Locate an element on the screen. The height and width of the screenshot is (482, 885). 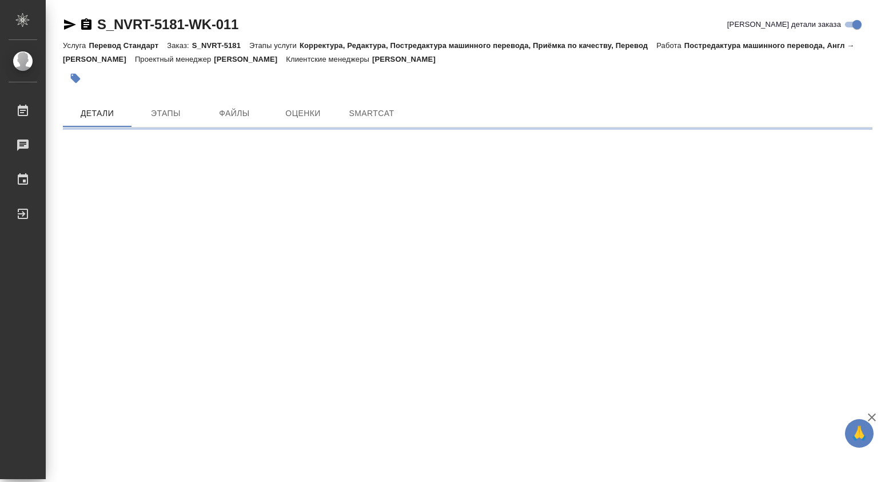
span: Оценки is located at coordinates (303, 113).